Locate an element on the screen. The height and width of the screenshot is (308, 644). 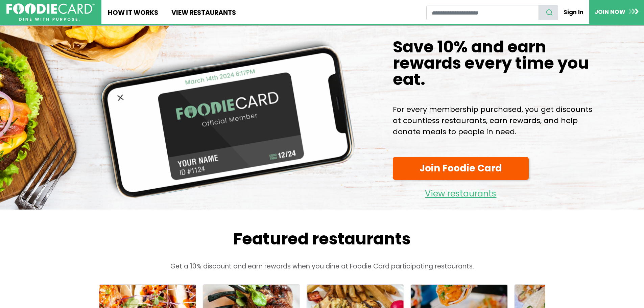
h2: Featured restaurants is located at coordinates (322, 239).